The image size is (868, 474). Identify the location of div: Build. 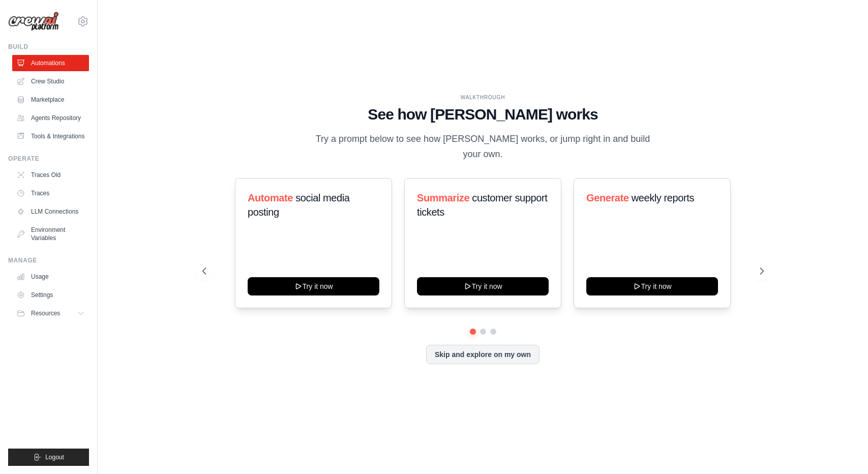
(48, 47).